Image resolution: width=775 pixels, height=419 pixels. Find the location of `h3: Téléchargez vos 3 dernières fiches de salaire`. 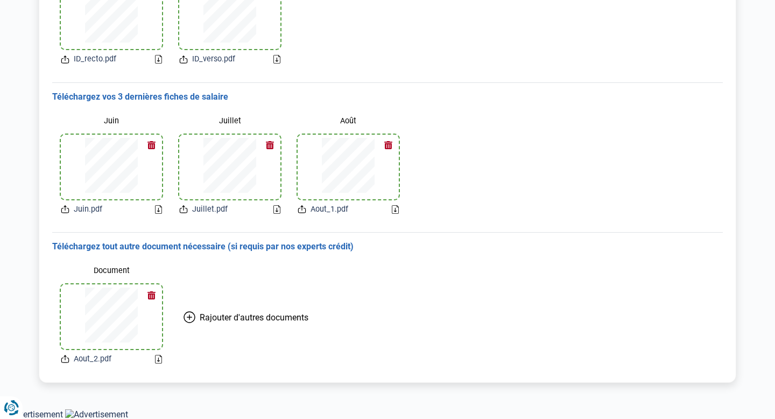

h3: Téléchargez vos 3 dernières fiches de salaire is located at coordinates (388, 97).